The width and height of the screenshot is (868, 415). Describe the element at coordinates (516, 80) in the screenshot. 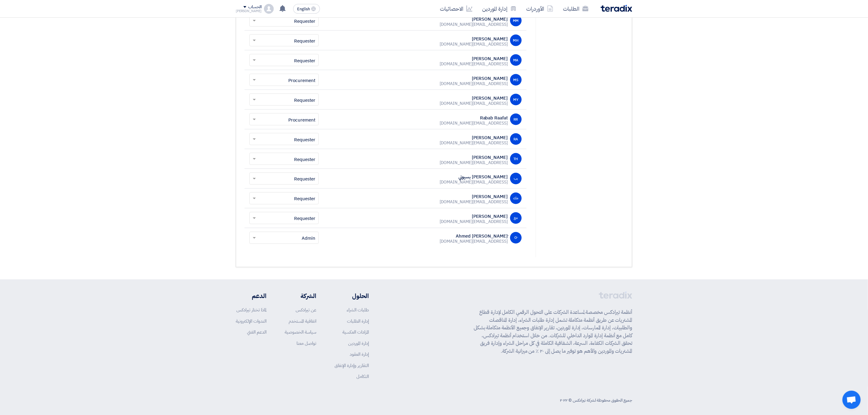

I see `div: MS` at that location.